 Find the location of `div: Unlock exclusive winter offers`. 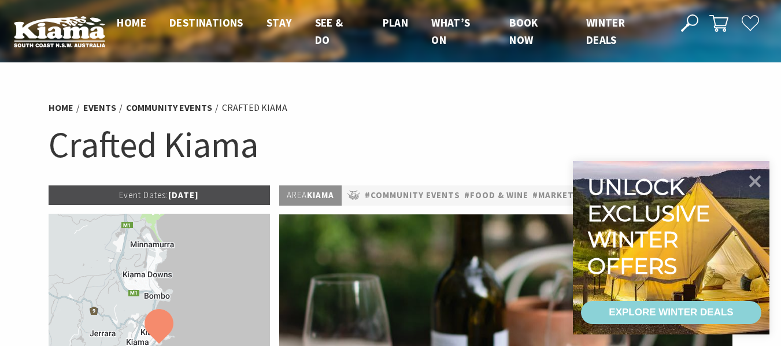

div: Unlock exclusive winter offers is located at coordinates (651, 227).